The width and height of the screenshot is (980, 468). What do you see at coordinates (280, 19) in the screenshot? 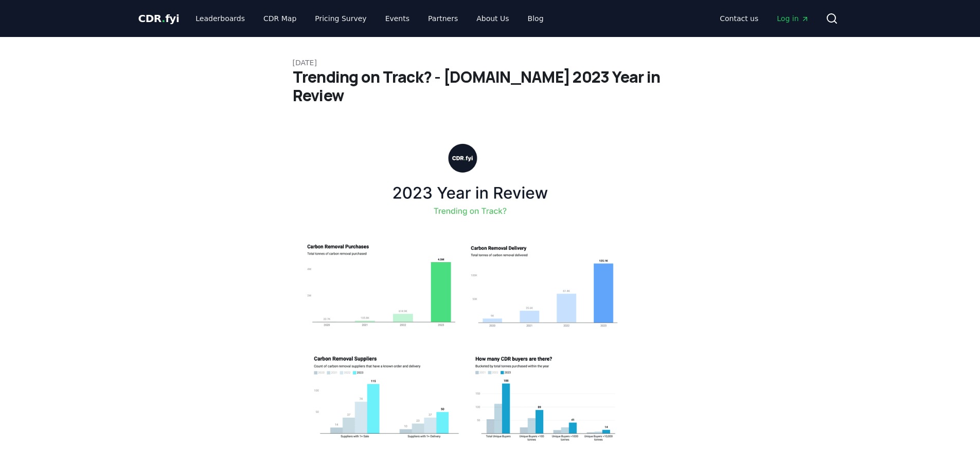
I see `a: CDR Map` at bounding box center [280, 19].